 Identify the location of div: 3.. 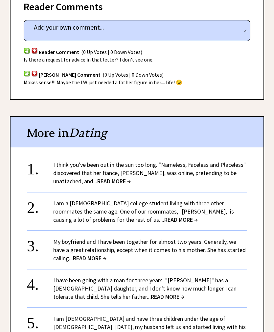
(40, 243).